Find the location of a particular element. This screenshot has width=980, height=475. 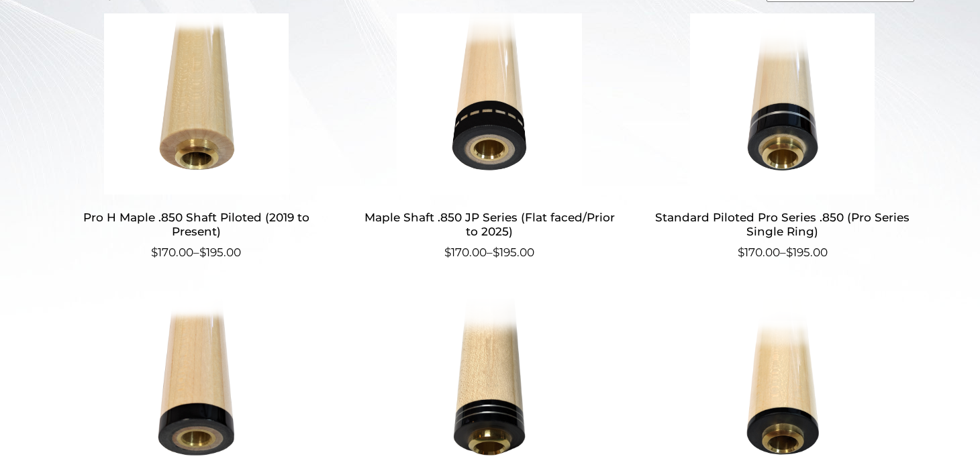

a: Pro H Maple .850 Shaft Piloted (2019 to Present) $170.00–$195.00 is located at coordinates (196, 137).